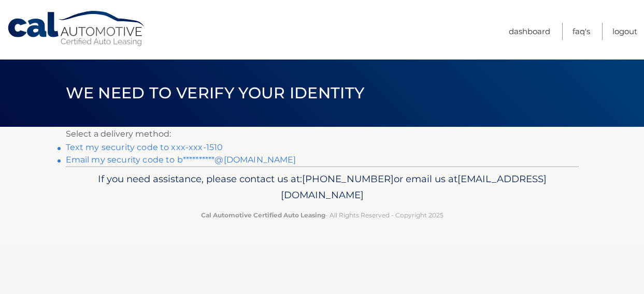  I want to click on strong: Cal Automotive Certified Auto Leasing, so click(263, 215).